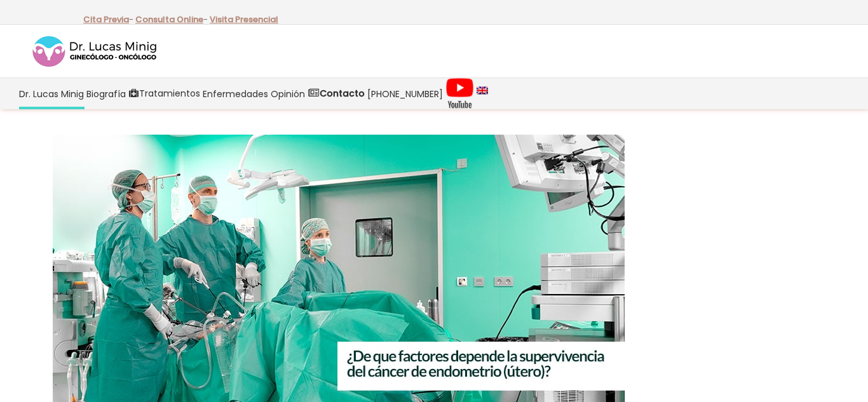  Describe the element at coordinates (482, 93) in the screenshot. I see `a: language english` at that location.